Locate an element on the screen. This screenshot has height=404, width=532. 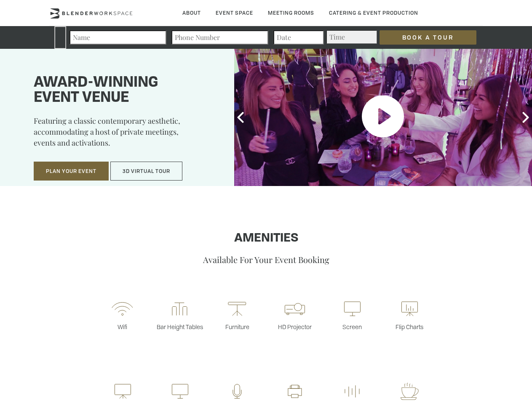
input: Name is located at coordinates (118, 37).